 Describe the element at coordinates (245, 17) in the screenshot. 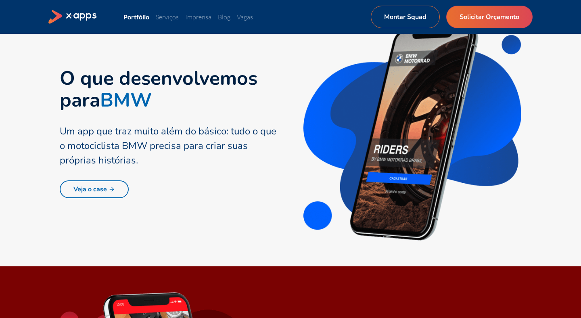

I see `a: Vagas` at that location.